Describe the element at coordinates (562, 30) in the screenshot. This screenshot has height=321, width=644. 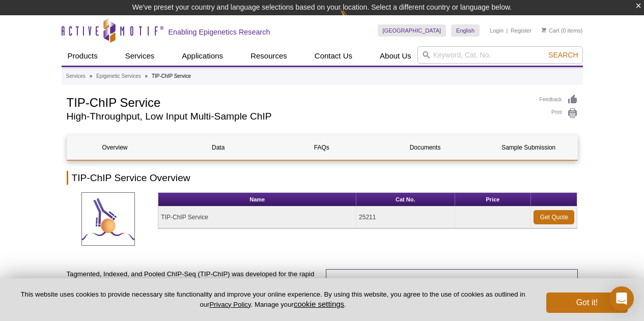
I see `li: (0 items)` at that location.